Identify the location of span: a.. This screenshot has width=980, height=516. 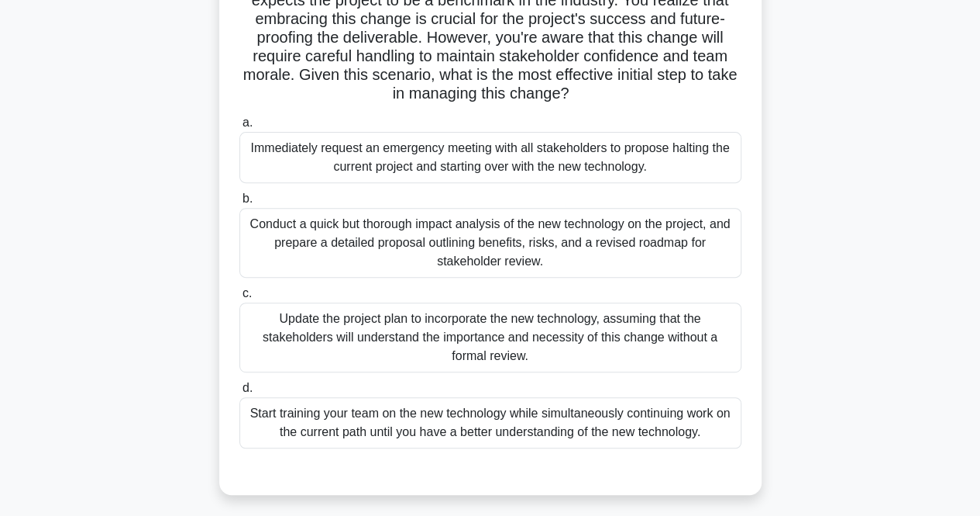
(247, 122).